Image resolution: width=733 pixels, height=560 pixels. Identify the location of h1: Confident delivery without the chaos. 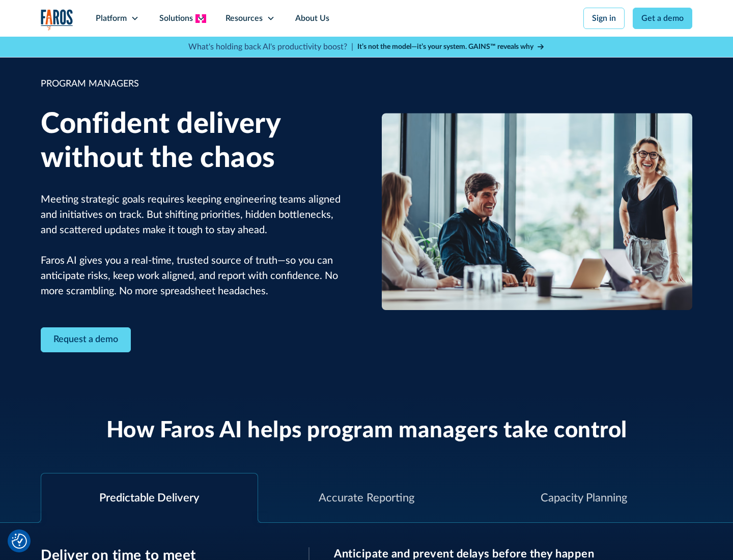
(196, 142).